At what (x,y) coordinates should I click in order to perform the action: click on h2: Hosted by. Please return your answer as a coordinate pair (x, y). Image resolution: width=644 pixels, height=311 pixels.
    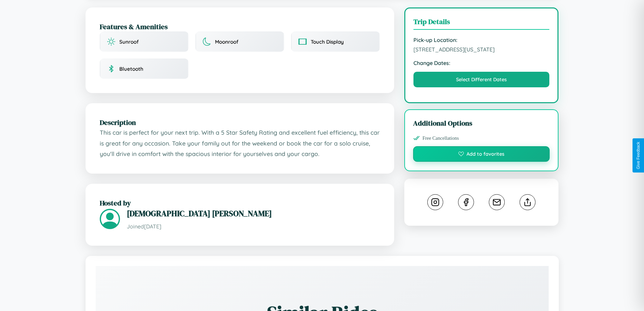
    Looking at the image, I should click on (240, 203).